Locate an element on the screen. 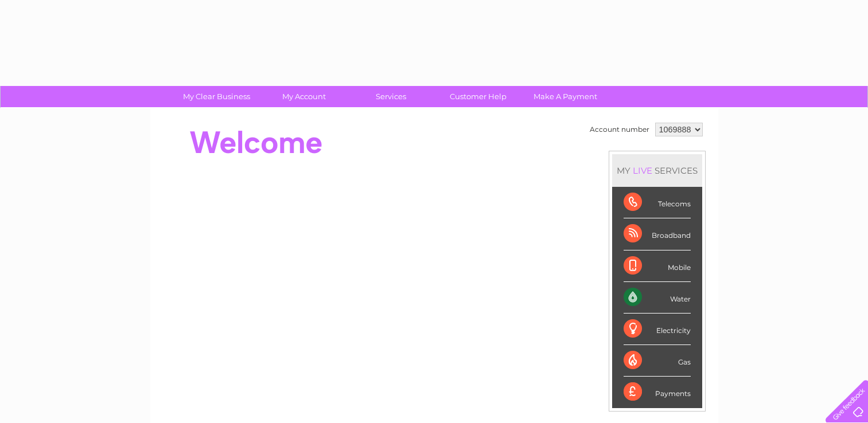  a: Make A Payment is located at coordinates (565, 96).